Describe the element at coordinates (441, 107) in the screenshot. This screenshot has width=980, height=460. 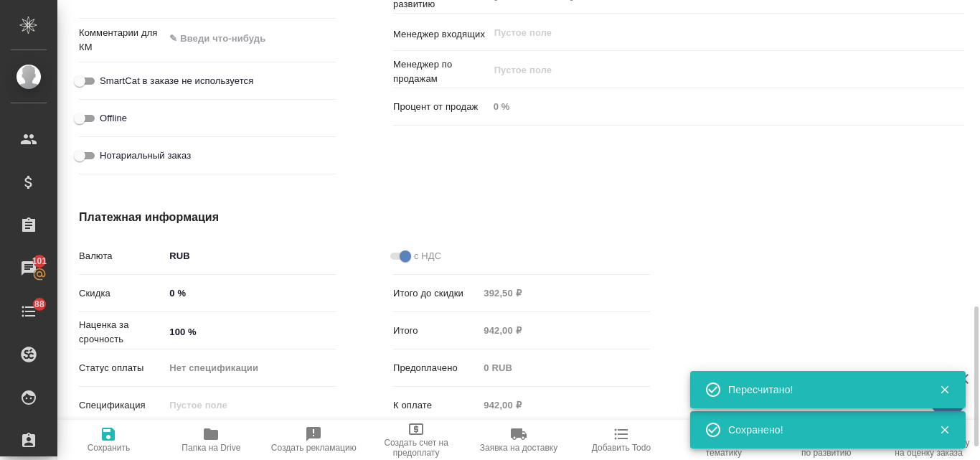
I see `p: Процент от продаж` at that location.